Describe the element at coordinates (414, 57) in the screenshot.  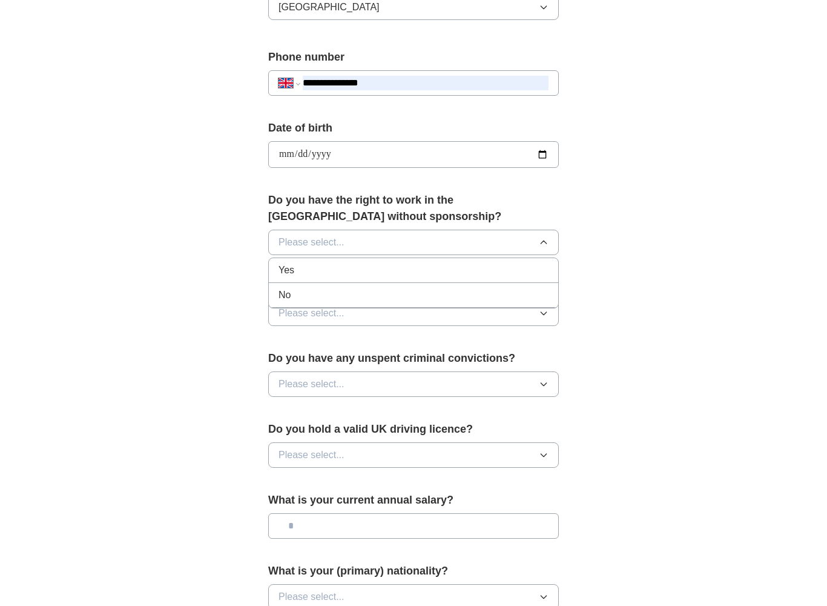
I see `label: Phone number` at that location.